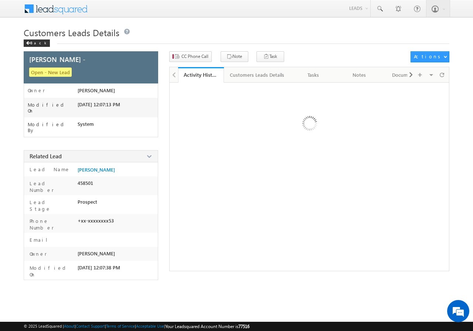 The width and height of the screenshot is (473, 331). What do you see at coordinates (201, 75) in the screenshot?
I see `div: Activity History` at bounding box center [201, 75].